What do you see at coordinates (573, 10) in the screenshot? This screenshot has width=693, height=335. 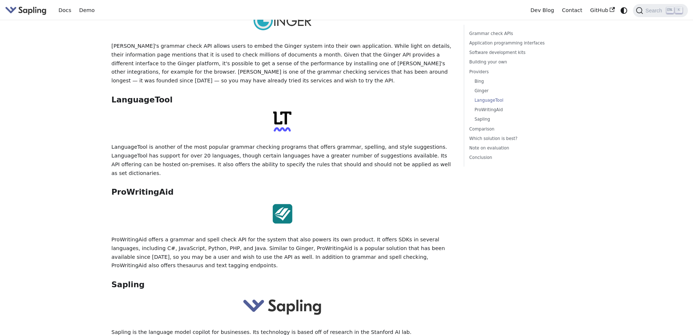 I see `a: Contact` at bounding box center [573, 10].